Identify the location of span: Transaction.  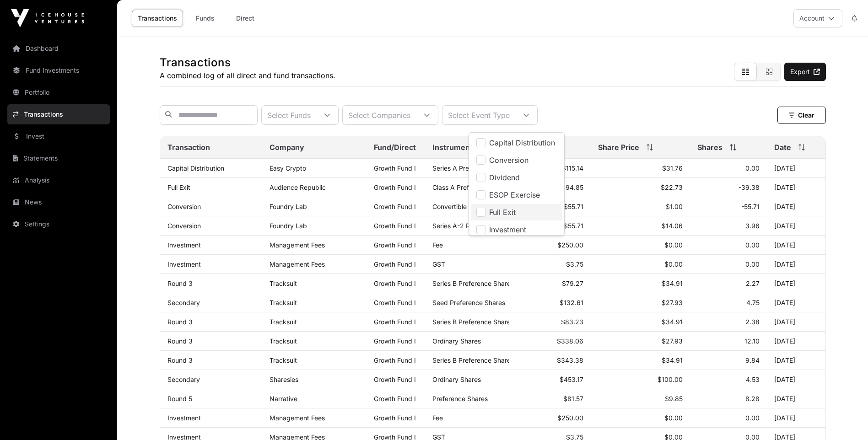
(188, 148).